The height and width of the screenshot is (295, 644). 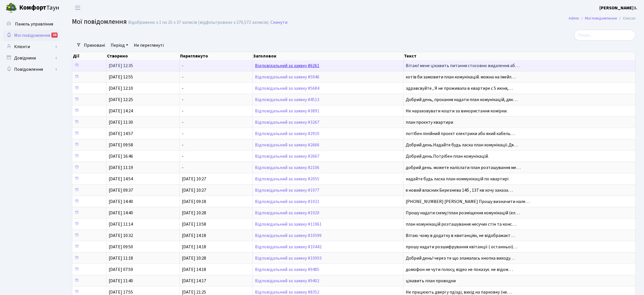 I want to click on a: Відповідальний за заявку #4513, so click(x=287, y=99).